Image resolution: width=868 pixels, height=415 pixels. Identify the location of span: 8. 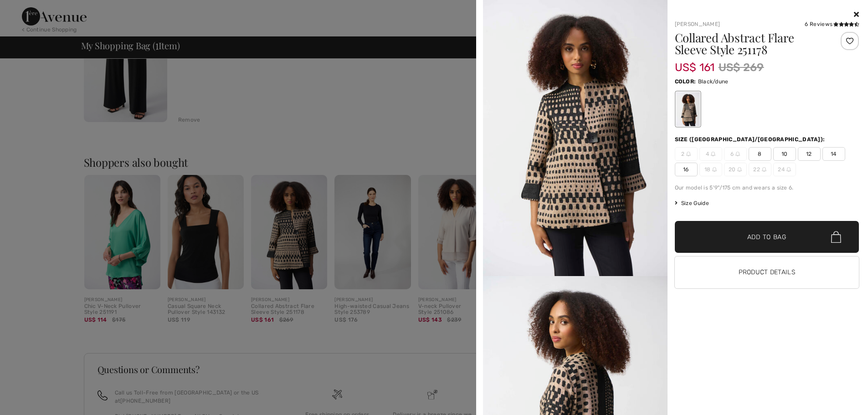
(760, 154).